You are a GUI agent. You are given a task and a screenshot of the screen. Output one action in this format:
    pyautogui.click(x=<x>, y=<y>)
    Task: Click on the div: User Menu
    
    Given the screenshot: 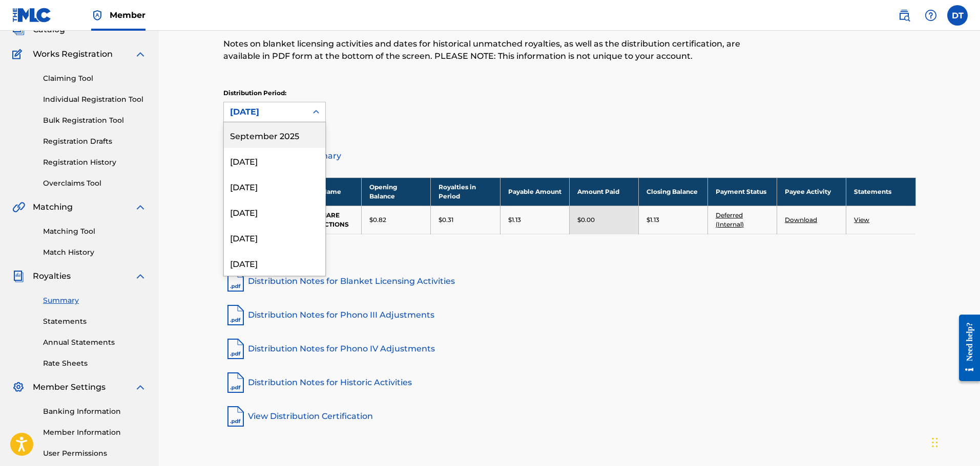 What is the action you would take?
    pyautogui.click(x=957, y=16)
    